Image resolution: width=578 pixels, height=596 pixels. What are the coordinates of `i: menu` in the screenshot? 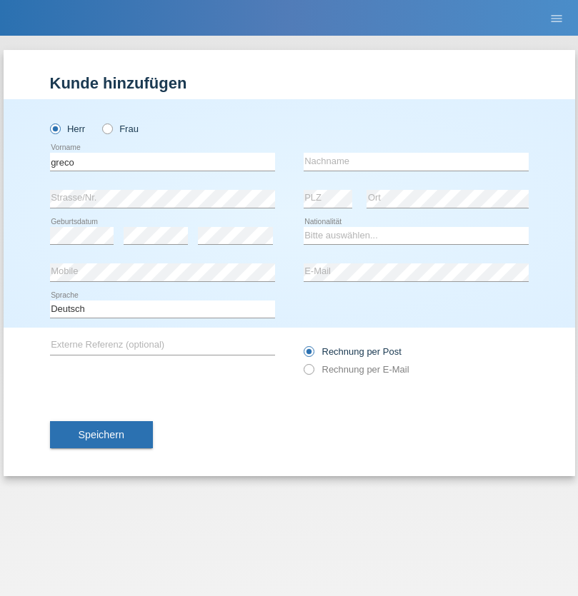 It's located at (556, 19).